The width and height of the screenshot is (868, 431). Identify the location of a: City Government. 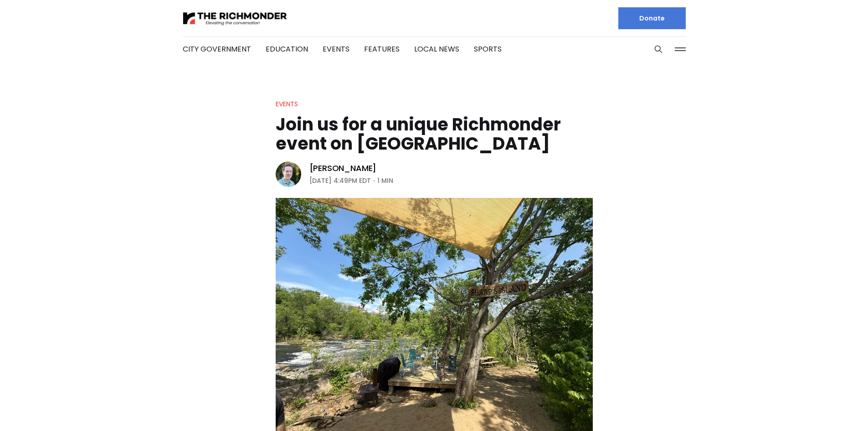
(217, 49).